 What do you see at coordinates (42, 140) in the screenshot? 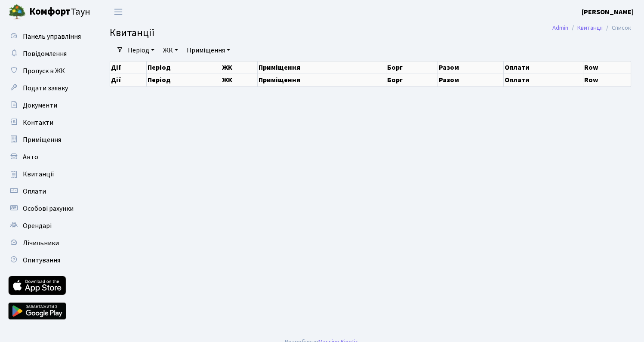
I see `span: Приміщення` at bounding box center [42, 140].